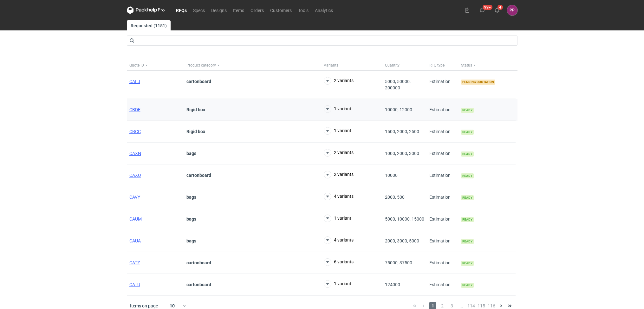 This screenshot has height=309, width=644. Describe the element at coordinates (134, 263) in the screenshot. I see `span: CATZ` at that location.